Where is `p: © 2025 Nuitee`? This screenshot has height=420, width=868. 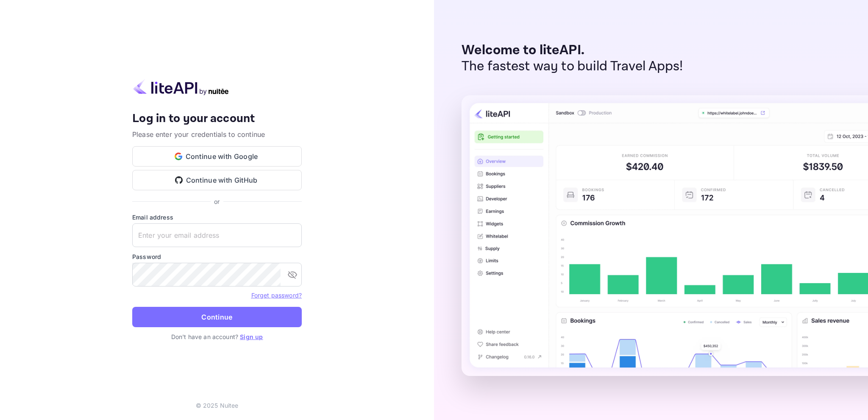 p: © 2025 Nuitee is located at coordinates (217, 406).